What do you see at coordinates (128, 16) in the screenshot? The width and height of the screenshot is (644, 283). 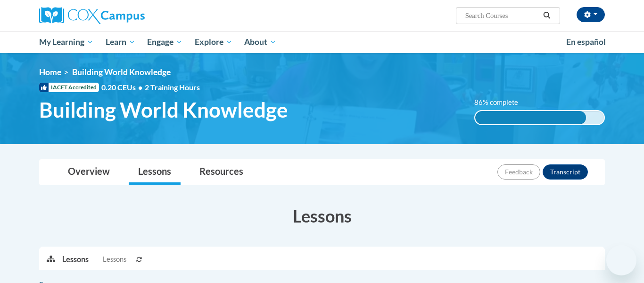 I see `a: Cox Campus` at bounding box center [128, 16].